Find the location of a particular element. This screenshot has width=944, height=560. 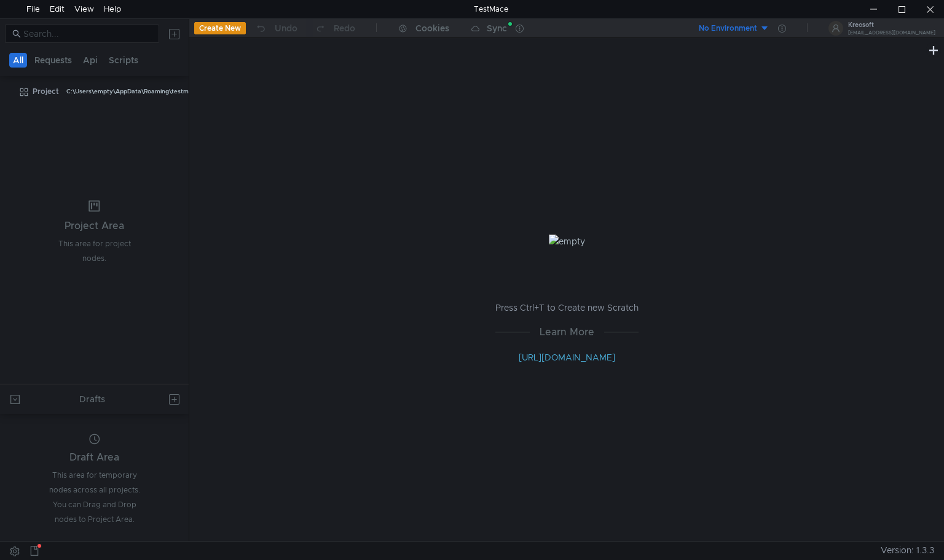

span: Learn More is located at coordinates (566, 331).